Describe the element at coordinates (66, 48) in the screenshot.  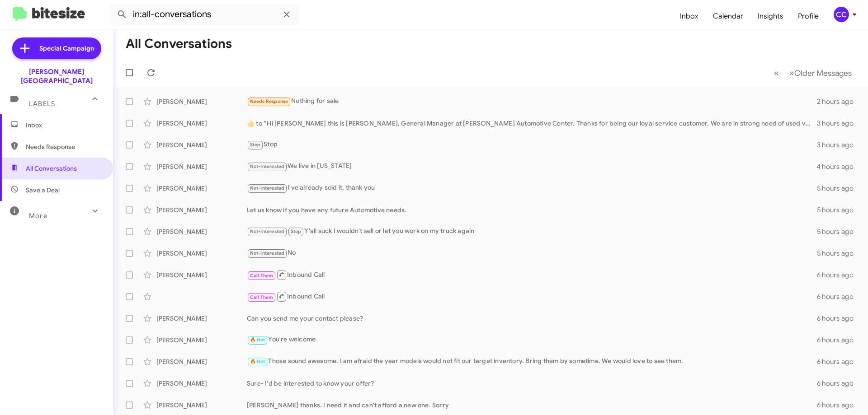
I see `span: Special Campaign` at that location.